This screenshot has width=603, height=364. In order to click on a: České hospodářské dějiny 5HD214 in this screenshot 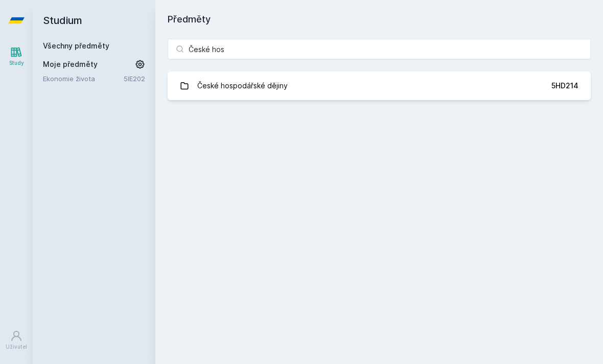, I will do `click(379, 86)`.